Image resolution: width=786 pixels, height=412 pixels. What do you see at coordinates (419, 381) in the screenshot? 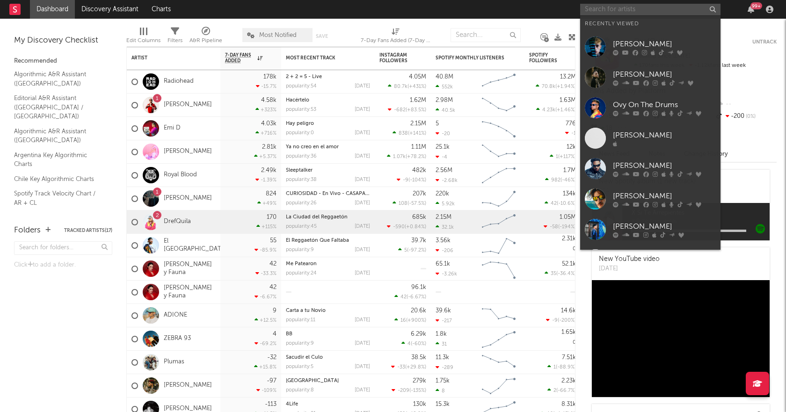
I see `div: 279k` at bounding box center [419, 381].